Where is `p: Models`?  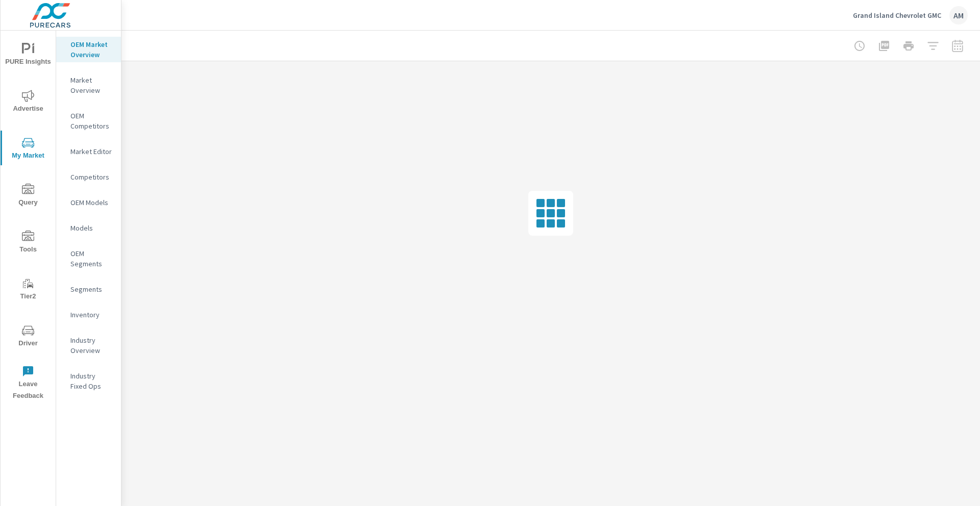
p: Models is located at coordinates (92, 229).